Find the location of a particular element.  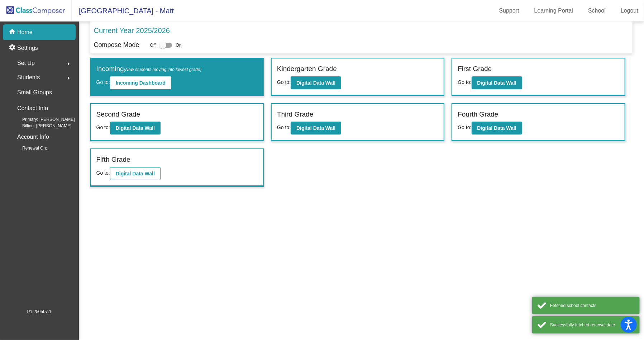

label: Incoming is located at coordinates (149, 69).